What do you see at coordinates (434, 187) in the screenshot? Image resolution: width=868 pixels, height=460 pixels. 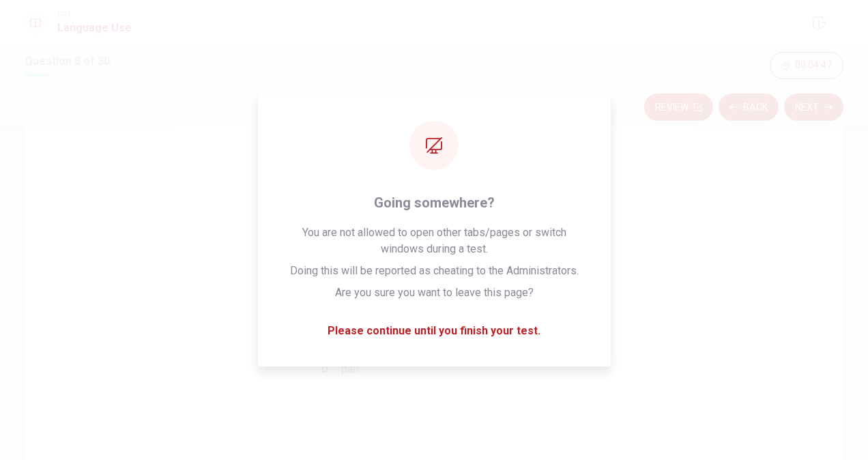 I see `span: A ___ grows in the garden.` at bounding box center [434, 187].